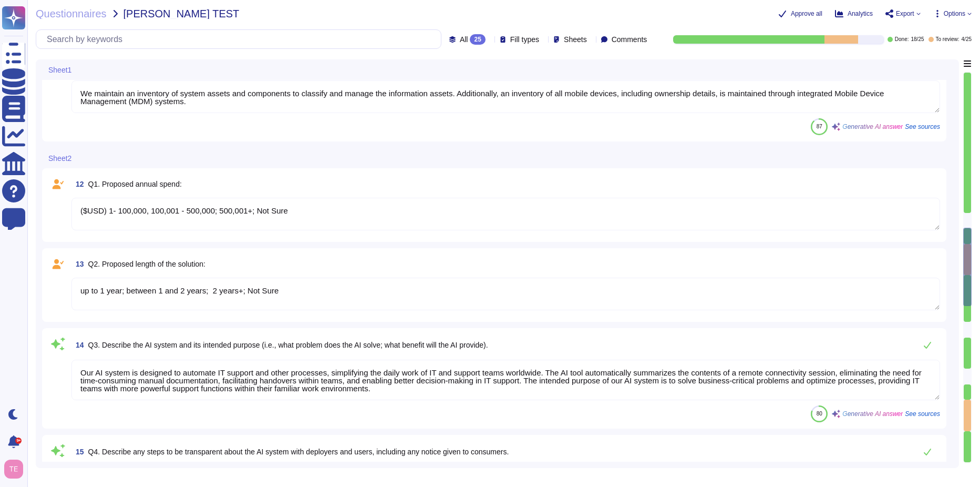 This screenshot has height=487, width=980. I want to click on span: Comments, so click(630, 39).